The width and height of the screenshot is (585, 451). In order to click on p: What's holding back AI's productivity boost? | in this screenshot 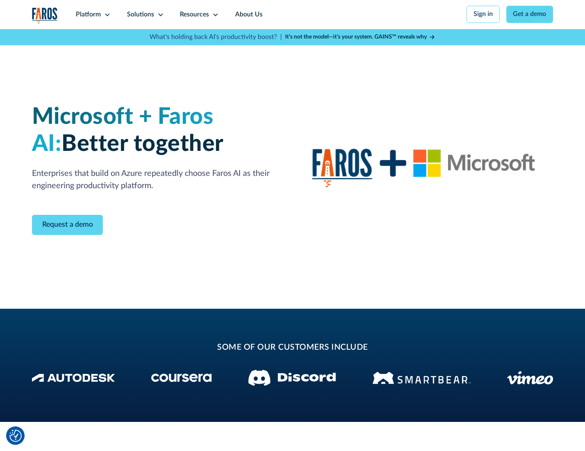, I will do `click(215, 37)`.